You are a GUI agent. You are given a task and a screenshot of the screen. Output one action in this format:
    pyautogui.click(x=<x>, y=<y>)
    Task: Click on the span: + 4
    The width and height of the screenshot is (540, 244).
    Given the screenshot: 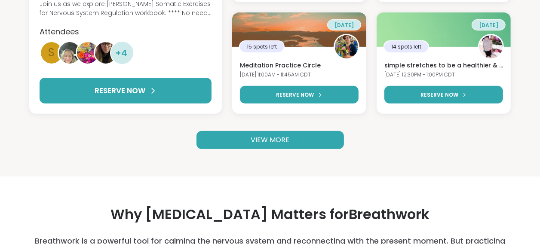 What is the action you would take?
    pyautogui.click(x=121, y=53)
    